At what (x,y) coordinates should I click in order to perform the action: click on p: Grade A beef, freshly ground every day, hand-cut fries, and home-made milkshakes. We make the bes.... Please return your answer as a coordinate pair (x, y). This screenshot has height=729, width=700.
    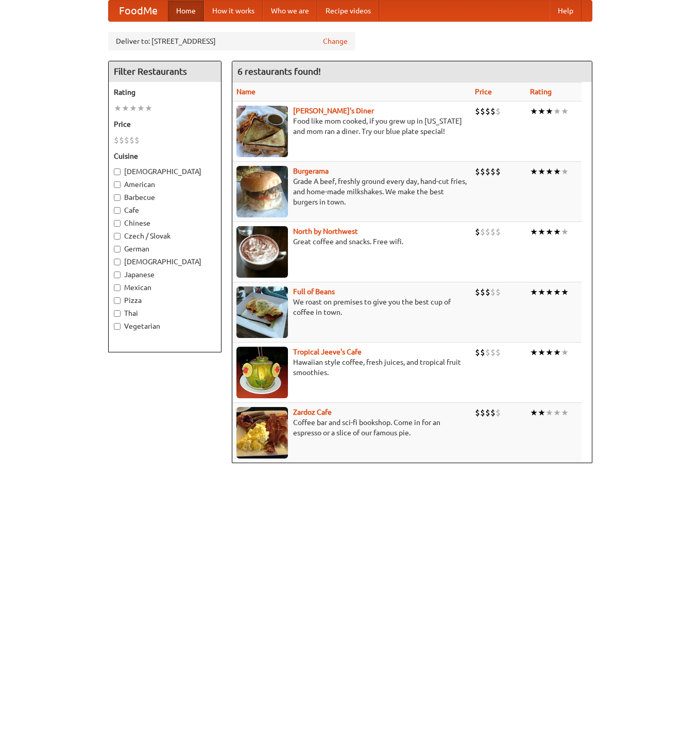
    Looking at the image, I should click on (352, 192).